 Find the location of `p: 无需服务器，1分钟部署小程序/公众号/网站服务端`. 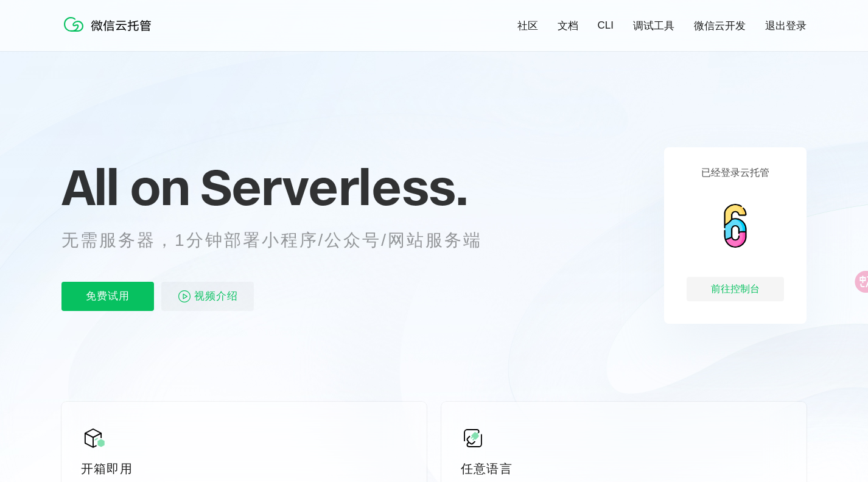

p: 无需服务器，1分钟部署小程序/公众号/网站服务端 is located at coordinates (283, 240).